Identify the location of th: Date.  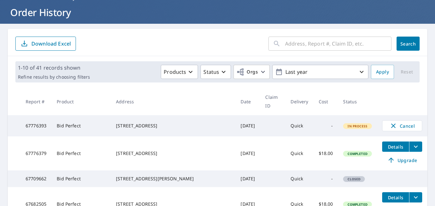
(248, 101).